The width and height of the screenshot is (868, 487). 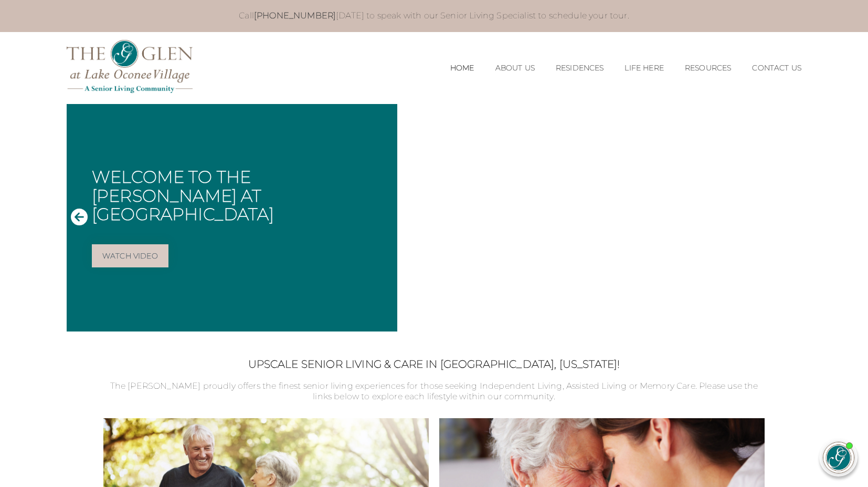 I want to click on a: Resources, so click(x=708, y=67).